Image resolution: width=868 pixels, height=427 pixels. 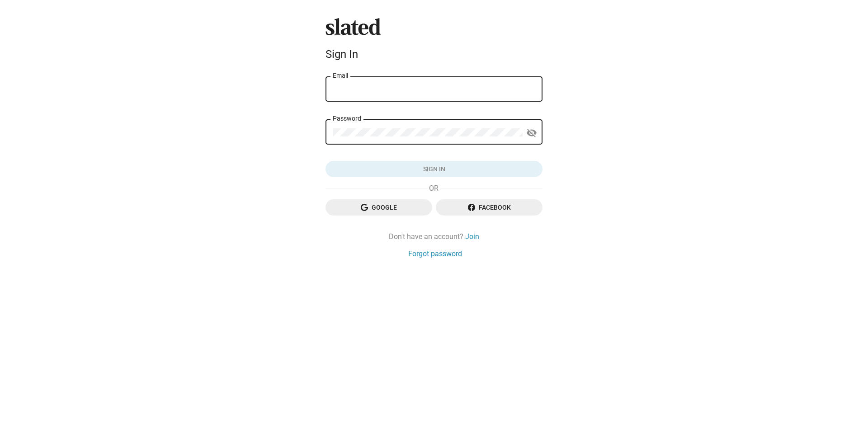 What do you see at coordinates (532, 133) in the screenshot?
I see `button: Show password` at bounding box center [532, 133].